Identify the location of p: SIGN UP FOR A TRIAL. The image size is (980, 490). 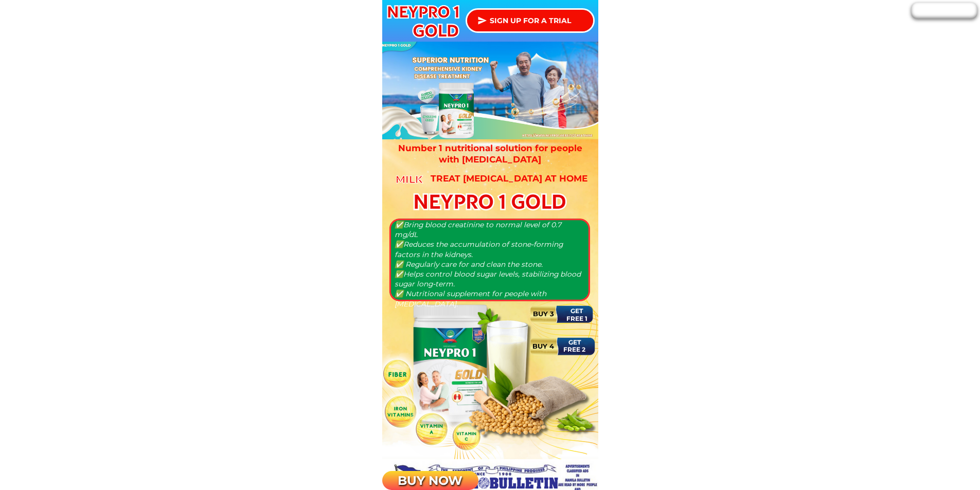
(530, 21).